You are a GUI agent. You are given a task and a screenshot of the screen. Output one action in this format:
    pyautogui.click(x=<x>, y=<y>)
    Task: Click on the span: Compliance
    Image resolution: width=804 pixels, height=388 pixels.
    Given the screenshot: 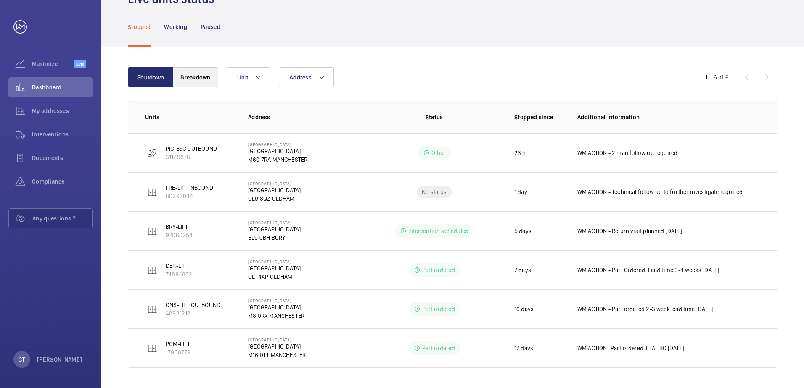 What is the action you would take?
    pyautogui.click(x=62, y=182)
    